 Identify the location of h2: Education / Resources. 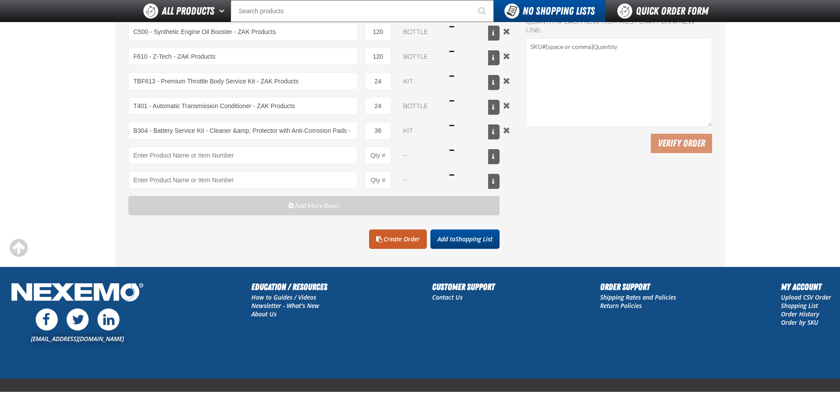
(289, 287).